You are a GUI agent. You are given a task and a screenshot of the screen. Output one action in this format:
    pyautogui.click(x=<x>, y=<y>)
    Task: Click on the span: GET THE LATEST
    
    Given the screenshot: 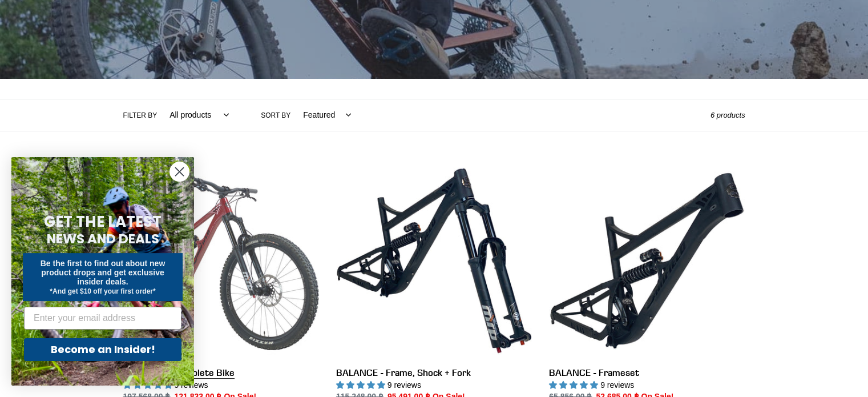 What is the action you would take?
    pyautogui.click(x=103, y=222)
    